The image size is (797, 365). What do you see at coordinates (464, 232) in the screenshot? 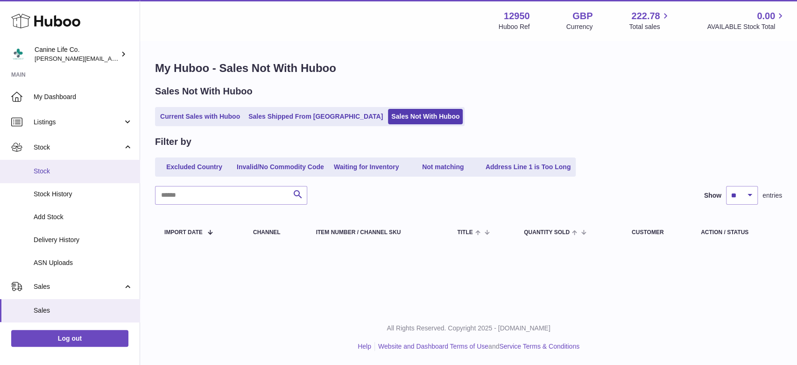
I see `span: Title` at bounding box center [464, 232].